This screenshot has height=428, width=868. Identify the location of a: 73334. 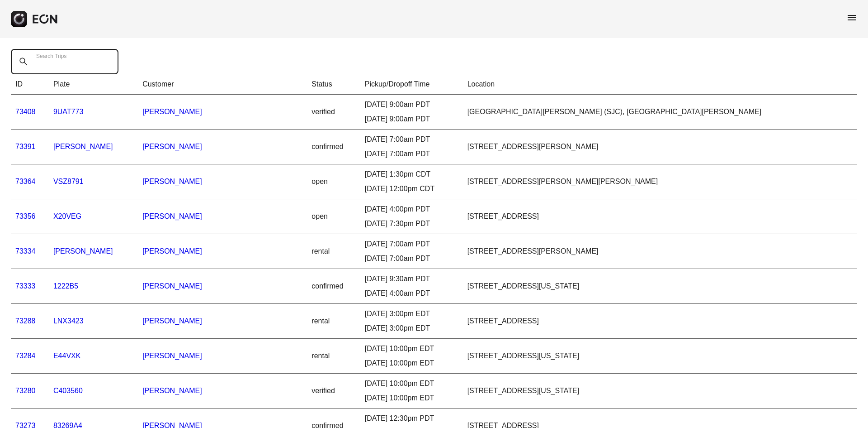
(25, 250).